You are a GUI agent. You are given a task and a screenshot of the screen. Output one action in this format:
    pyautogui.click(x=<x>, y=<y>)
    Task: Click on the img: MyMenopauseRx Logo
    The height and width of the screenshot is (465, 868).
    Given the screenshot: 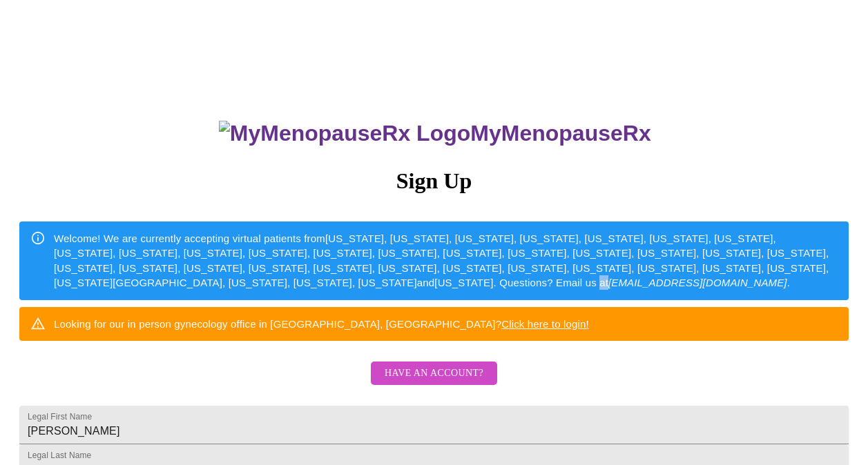 What is the action you would take?
    pyautogui.click(x=344, y=133)
    